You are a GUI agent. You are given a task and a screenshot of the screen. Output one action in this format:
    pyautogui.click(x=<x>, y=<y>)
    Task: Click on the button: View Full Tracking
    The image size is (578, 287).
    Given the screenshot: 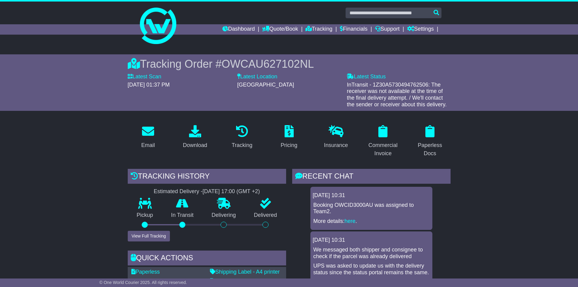 What is the action you would take?
    pyautogui.click(x=149, y=236)
    